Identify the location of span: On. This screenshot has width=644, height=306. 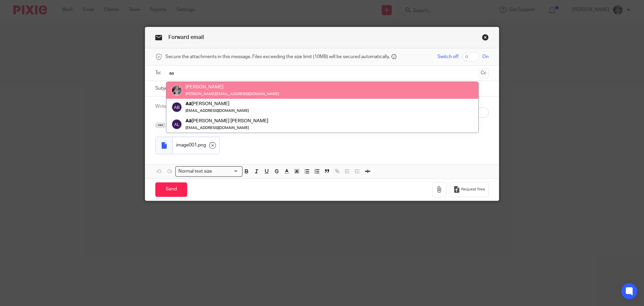
(485, 57).